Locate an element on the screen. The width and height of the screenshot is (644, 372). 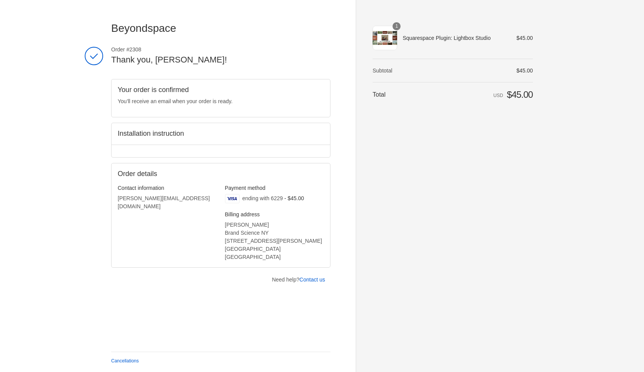
a: Cancellations is located at coordinates (125, 361).